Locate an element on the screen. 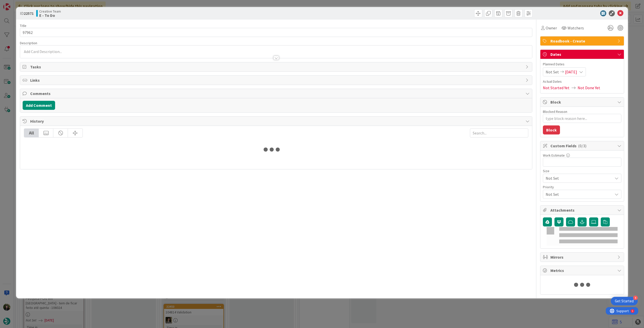  span: Roadbook - Create is located at coordinates (583, 41).